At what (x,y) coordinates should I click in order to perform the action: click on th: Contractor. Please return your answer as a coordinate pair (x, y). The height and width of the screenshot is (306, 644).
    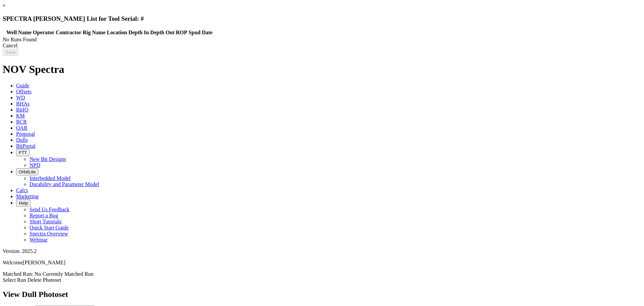
    Looking at the image, I should click on (69, 32).